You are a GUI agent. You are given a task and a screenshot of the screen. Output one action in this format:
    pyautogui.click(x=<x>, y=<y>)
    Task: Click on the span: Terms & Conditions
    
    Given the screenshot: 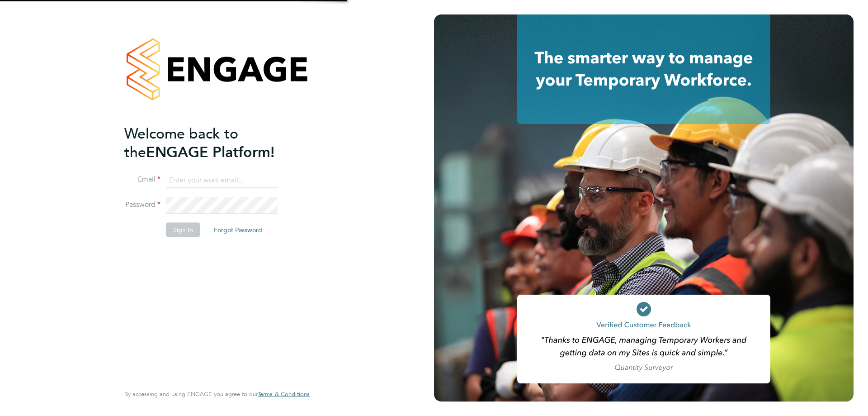 What is the action you would take?
    pyautogui.click(x=284, y=393)
    